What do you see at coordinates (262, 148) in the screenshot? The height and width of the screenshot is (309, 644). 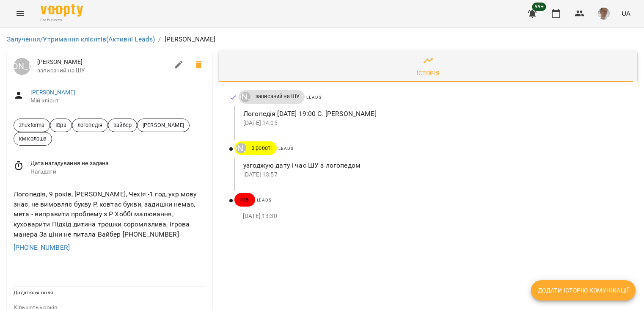 I see `span: в роботі` at bounding box center [262, 148].